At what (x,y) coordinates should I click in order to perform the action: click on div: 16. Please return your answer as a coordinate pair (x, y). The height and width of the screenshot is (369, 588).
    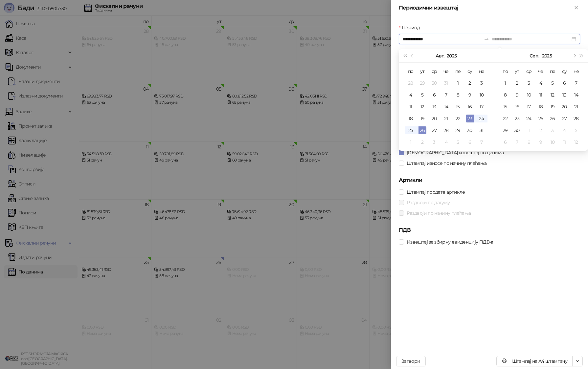
    Looking at the image, I should click on (470, 107).